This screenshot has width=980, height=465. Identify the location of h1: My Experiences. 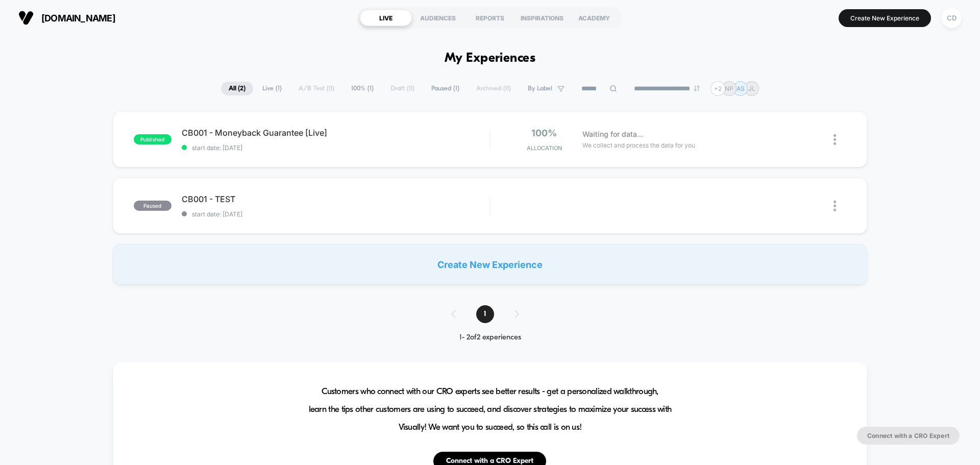
(490, 58).